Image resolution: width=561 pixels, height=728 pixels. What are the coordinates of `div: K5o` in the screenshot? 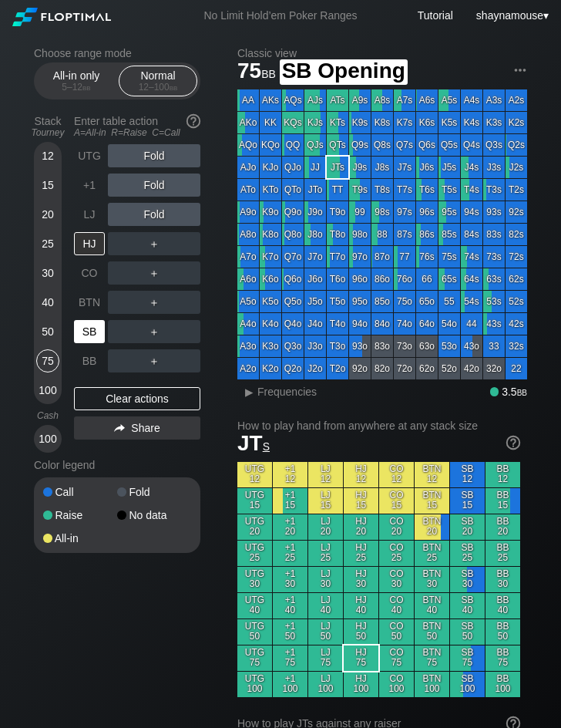 It's located at (271, 301).